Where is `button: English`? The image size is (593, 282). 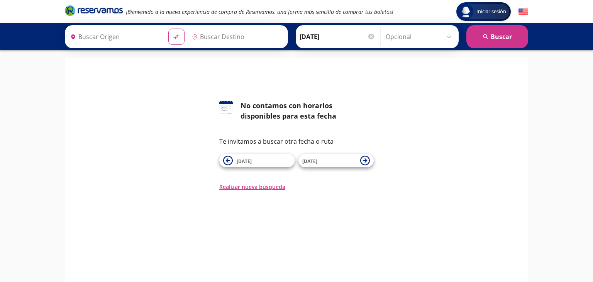
button: English is located at coordinates (523, 12).